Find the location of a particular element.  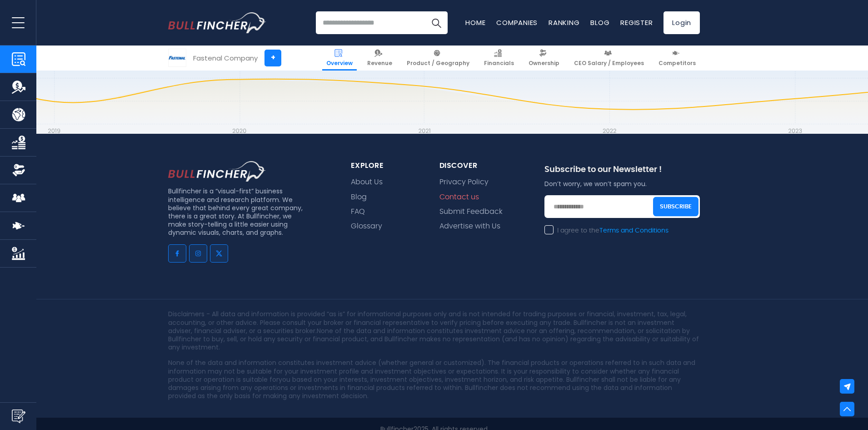

a: Companies is located at coordinates (517, 22).